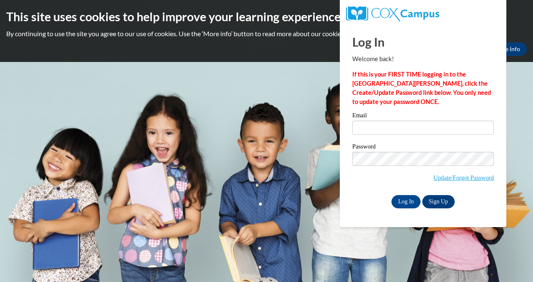 Image resolution: width=533 pixels, height=282 pixels. I want to click on label: Password, so click(423, 148).